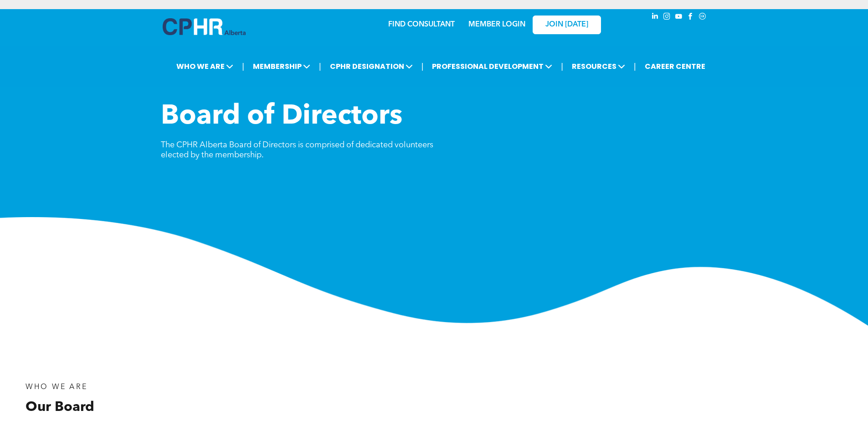 The width and height of the screenshot is (868, 431). What do you see at coordinates (421, 24) in the screenshot?
I see `a: FIND CONSULTANT` at bounding box center [421, 24].